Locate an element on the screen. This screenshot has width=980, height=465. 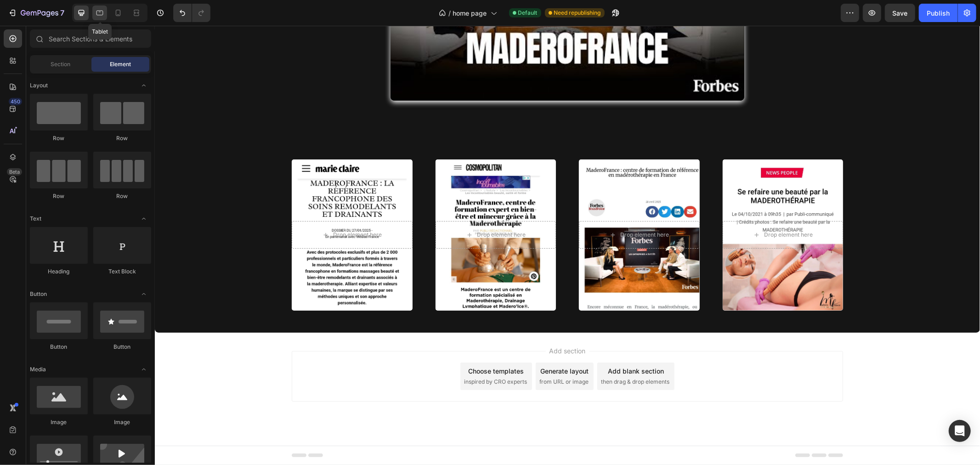
p: 7 is located at coordinates (62, 13).